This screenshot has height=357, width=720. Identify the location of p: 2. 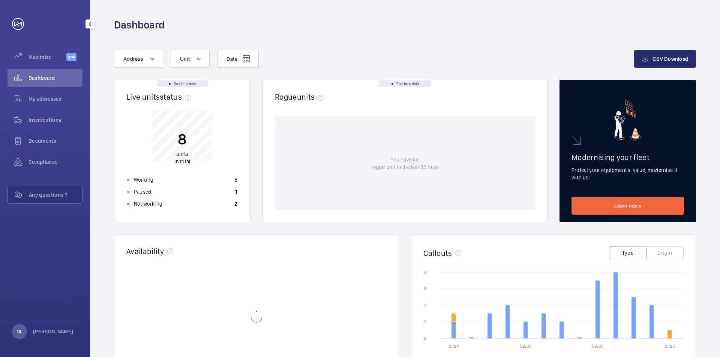
(236, 204).